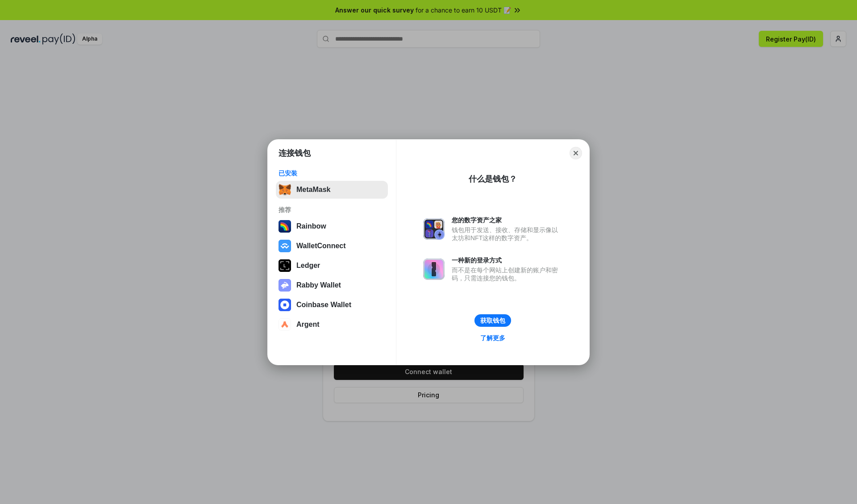  I want to click on div: 您的数字资产之家, so click(507, 220).